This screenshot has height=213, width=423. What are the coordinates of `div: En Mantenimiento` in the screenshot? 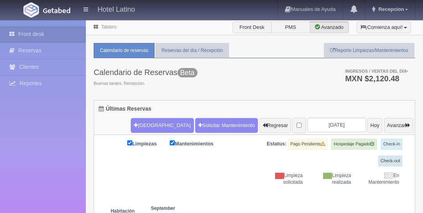 It's located at (381, 179).